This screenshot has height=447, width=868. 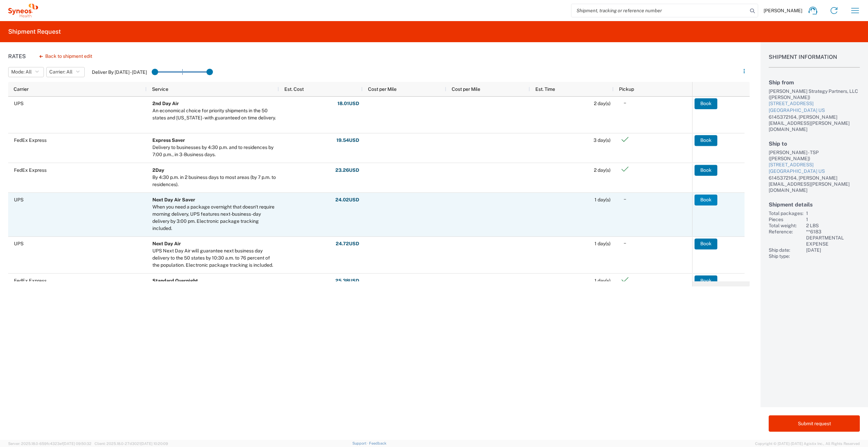 What do you see at coordinates (214, 114) in the screenshot?
I see `div: An economical choice for priority shipments in the 50 states and Puerto Rico - with guaranteed on...` at bounding box center [214, 114].